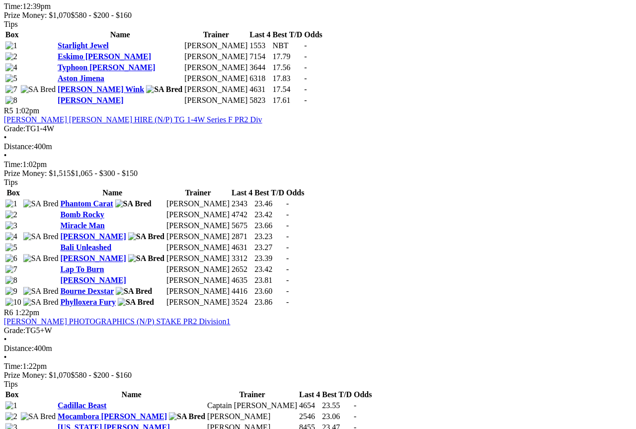  I want to click on td: 23.86, so click(270, 302).